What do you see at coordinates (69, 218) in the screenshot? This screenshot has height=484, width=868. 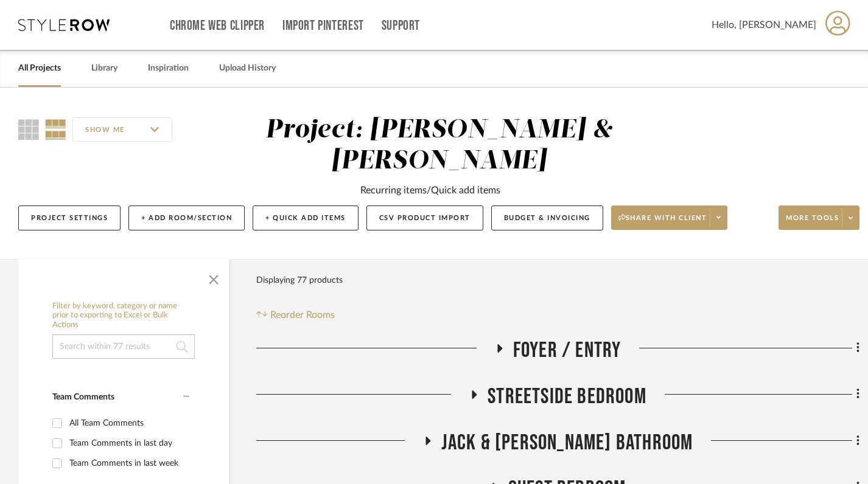 I see `button: Project Settings` at bounding box center [69, 218].